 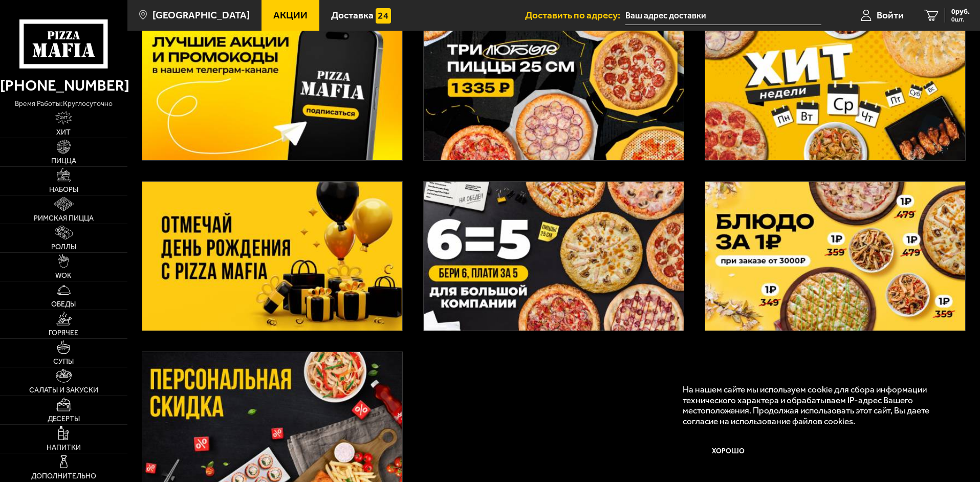 What do you see at coordinates (63, 390) in the screenshot?
I see `span: Салаты и закуски` at bounding box center [63, 390].